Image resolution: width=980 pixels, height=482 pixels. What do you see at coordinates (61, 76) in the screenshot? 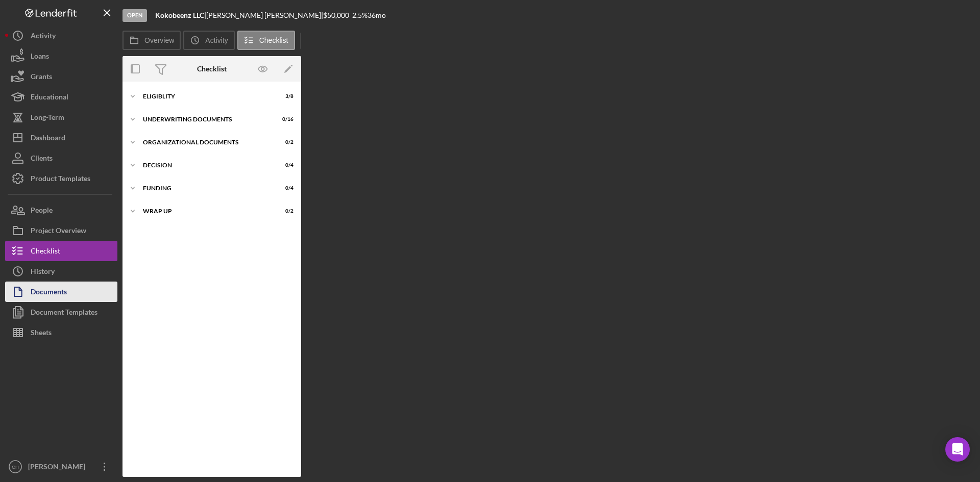
I see `a: Grants` at bounding box center [61, 76].